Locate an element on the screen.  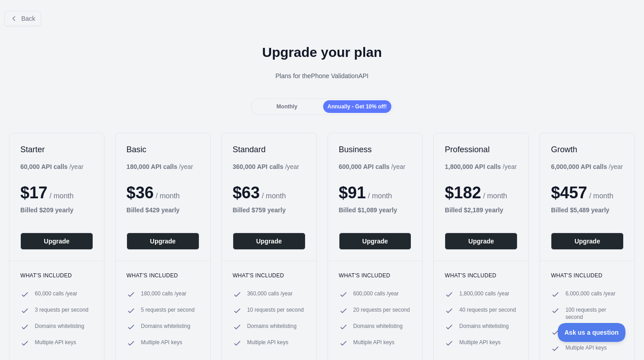
h2: Standard is located at coordinates (269, 150).